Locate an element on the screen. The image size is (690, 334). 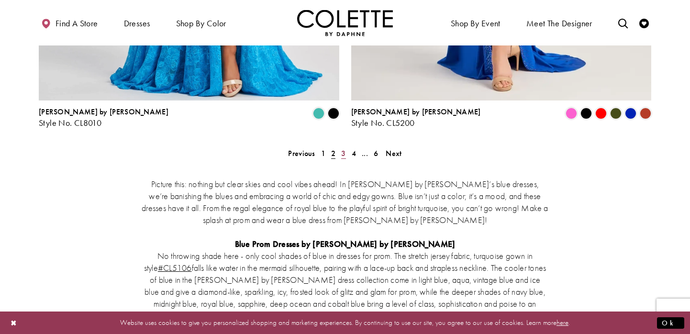
a: Opens in new tab is located at coordinates (175, 267).